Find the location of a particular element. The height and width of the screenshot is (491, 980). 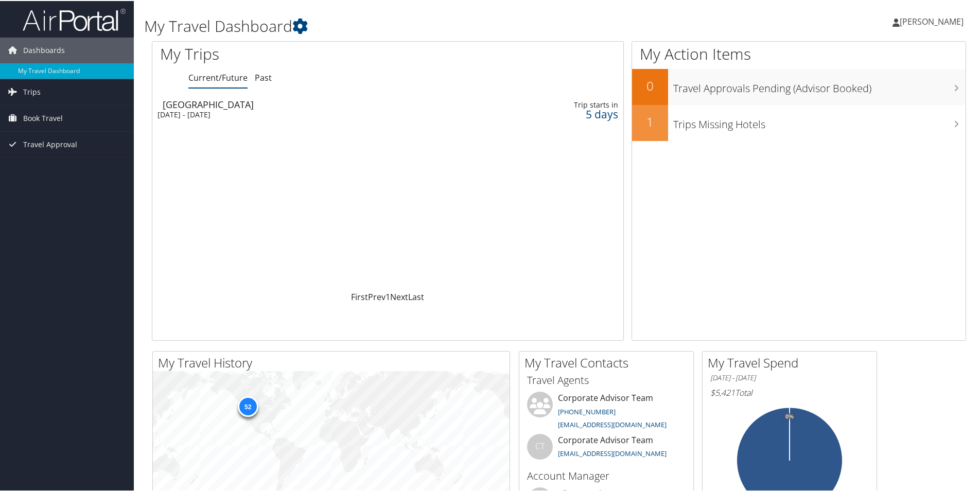

span: Travel Approval is located at coordinates (50, 144).